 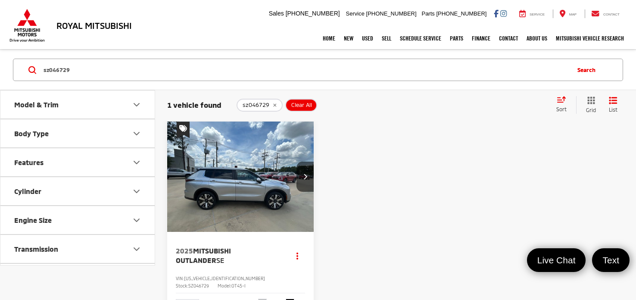 I want to click on a: Finance, so click(x=481, y=38).